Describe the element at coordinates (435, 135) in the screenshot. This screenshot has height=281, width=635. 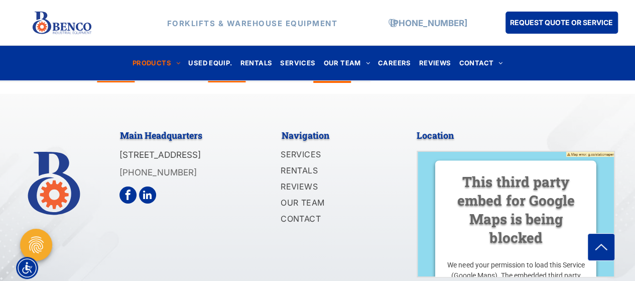
I see `span: Location` at that location.